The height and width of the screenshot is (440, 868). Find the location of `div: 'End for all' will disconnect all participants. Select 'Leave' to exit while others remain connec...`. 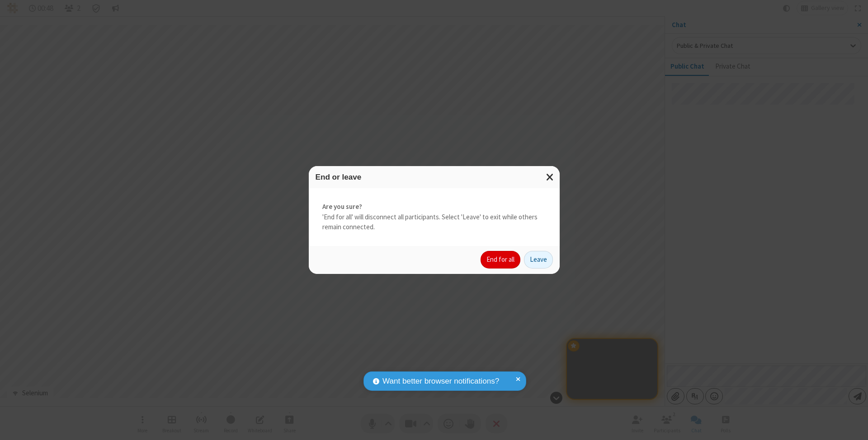

div: 'End for all' will disconnect all participants. Select 'Leave' to exit while others remain connec... is located at coordinates (434, 217).